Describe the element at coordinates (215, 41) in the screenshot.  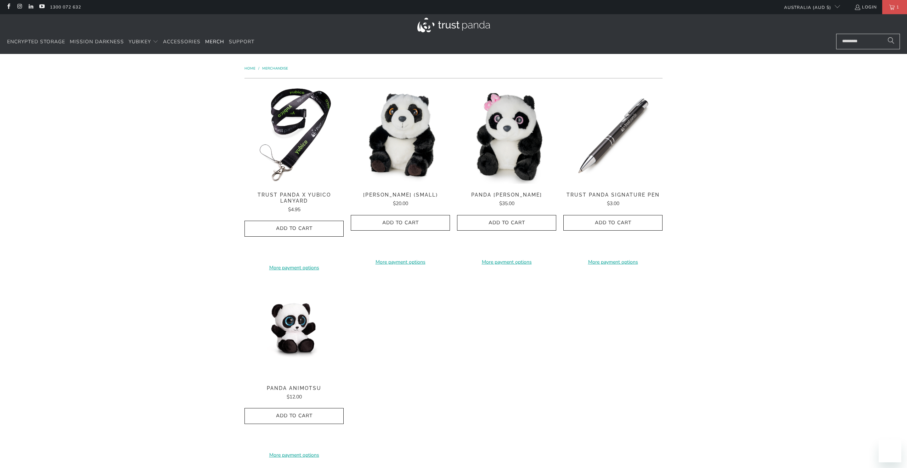
I see `span: Merch` at that location.